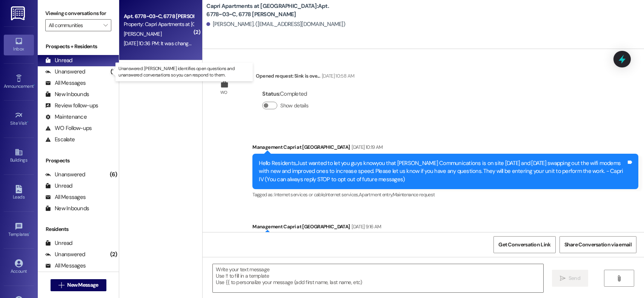 The image size is (644, 298). Describe the element at coordinates (271, 94) in the screenshot. I see `b: Status` at that location.